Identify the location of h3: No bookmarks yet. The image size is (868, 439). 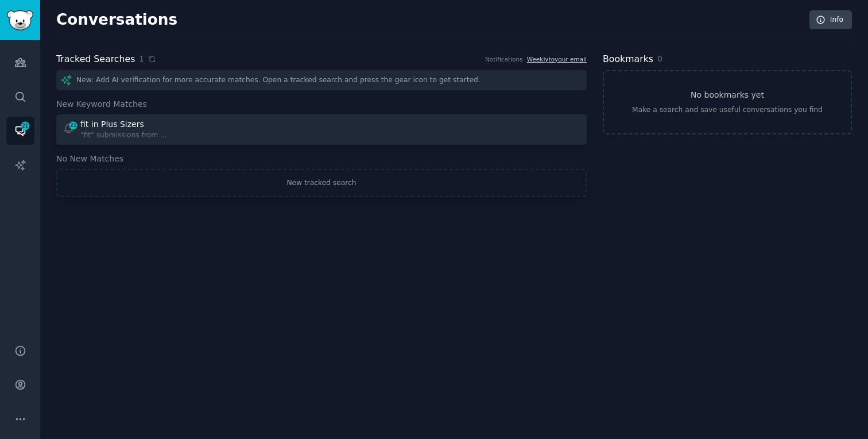
(728, 95).